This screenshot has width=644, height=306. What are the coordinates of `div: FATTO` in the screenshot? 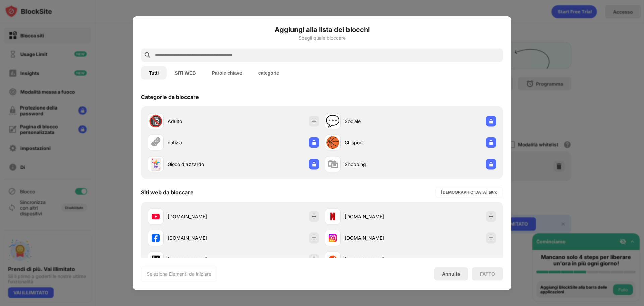 It's located at (488, 274).